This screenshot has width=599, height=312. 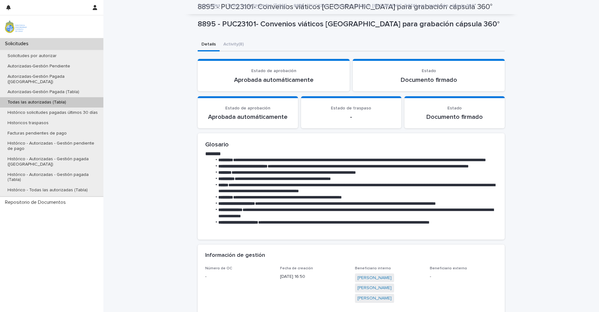 I want to click on p: Histórico - Autorizadas - Gestión pendiente de pago, so click(x=53, y=146).